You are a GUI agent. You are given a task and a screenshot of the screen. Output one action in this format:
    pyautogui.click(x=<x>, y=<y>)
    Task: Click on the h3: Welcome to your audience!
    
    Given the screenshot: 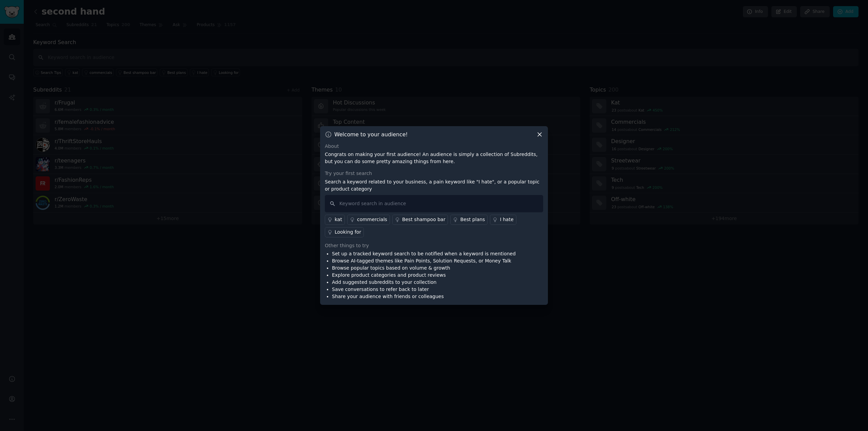 What is the action you would take?
    pyautogui.click(x=371, y=135)
    